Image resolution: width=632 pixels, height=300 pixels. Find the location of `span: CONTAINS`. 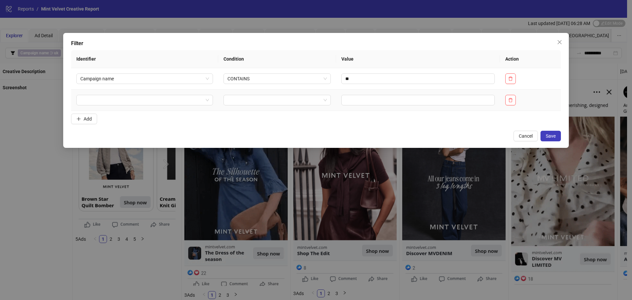

span: CONTAINS is located at coordinates (277, 79).